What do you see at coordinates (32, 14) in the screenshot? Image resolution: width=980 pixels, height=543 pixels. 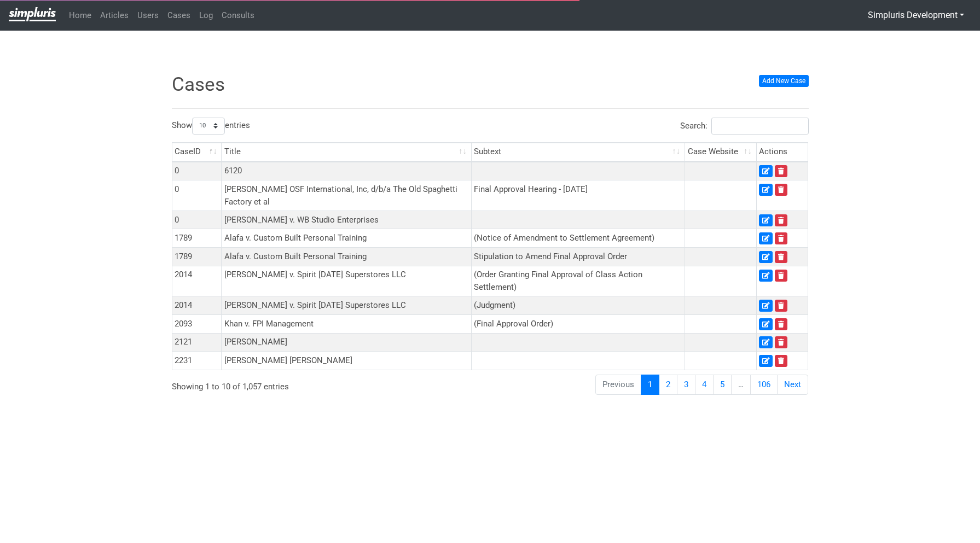 I see `img: Privacy-class-action` at bounding box center [32, 14].